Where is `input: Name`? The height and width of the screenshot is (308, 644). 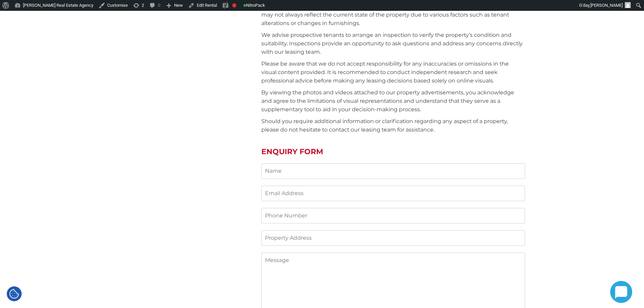 input: Name is located at coordinates (393, 171).